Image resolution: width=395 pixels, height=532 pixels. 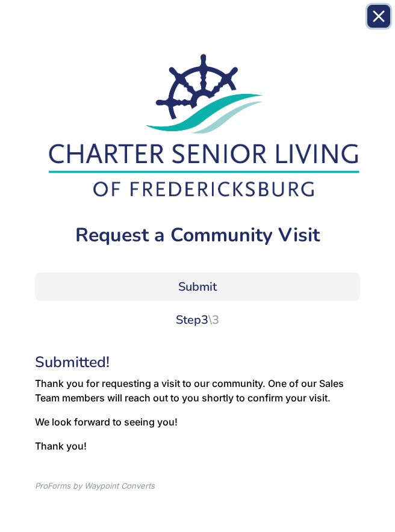 I want to click on p: We look forward to seeing you!, so click(x=198, y=422).